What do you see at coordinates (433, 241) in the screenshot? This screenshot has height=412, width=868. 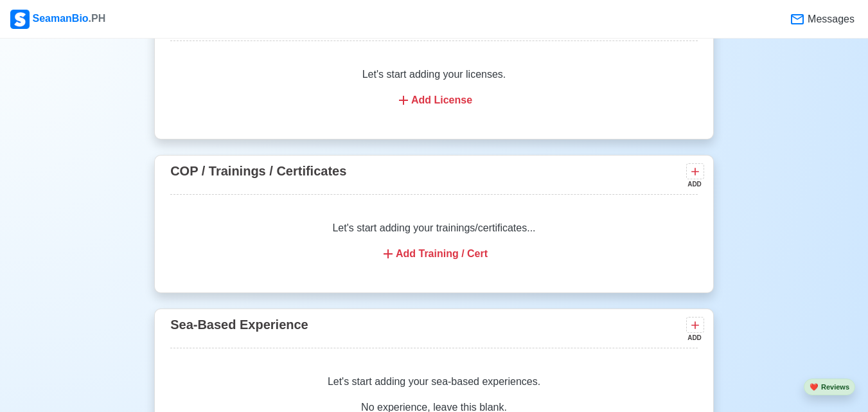 I see `div: Let's start adding your trainings/certificates...` at bounding box center [433, 241].